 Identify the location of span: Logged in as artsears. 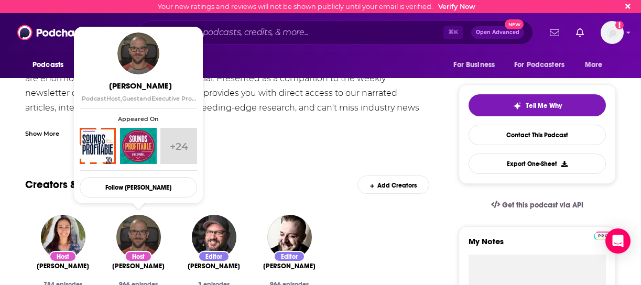
(612, 33).